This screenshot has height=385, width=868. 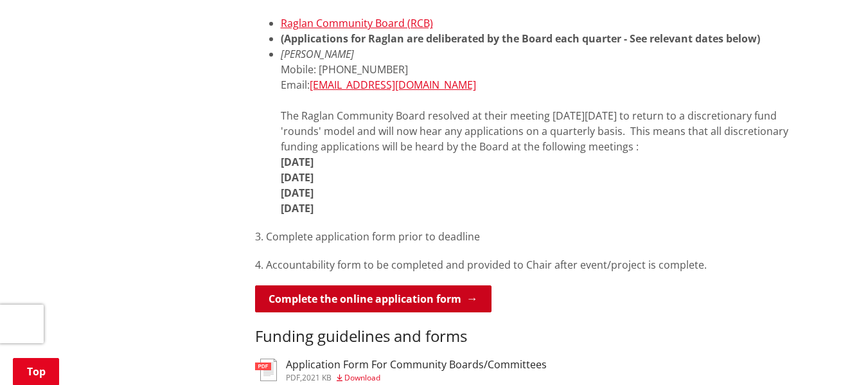 I want to click on p: 4. Accountability form to be completed and provided to Chair after event/project is complete., so click(x=529, y=264).